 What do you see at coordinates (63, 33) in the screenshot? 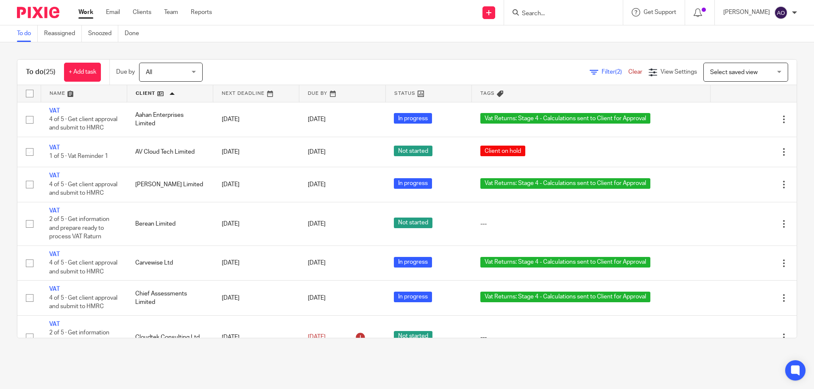
I see `a: Reassigned` at bounding box center [63, 33].